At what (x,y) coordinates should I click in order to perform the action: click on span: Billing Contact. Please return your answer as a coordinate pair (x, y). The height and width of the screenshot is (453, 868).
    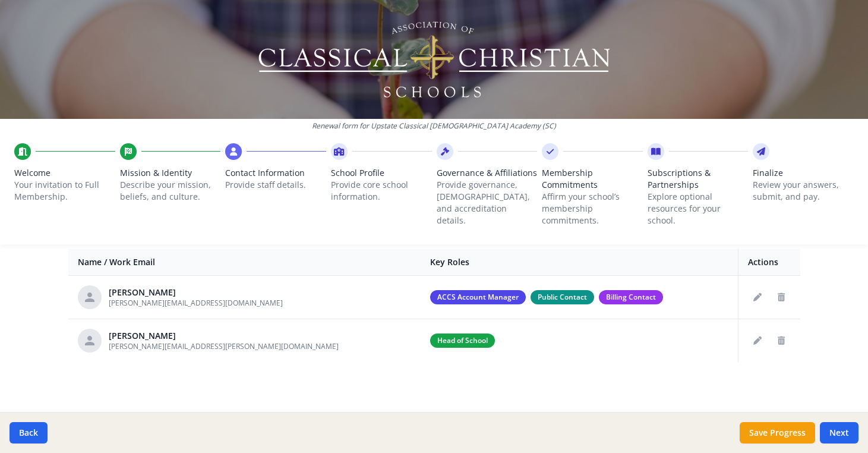
    Looking at the image, I should click on (631, 297).